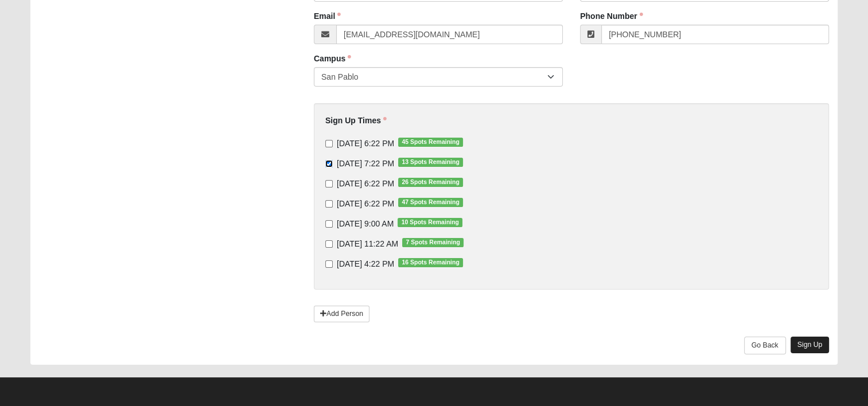  Describe the element at coordinates (764, 345) in the screenshot. I see `a: Go Back` at that location.